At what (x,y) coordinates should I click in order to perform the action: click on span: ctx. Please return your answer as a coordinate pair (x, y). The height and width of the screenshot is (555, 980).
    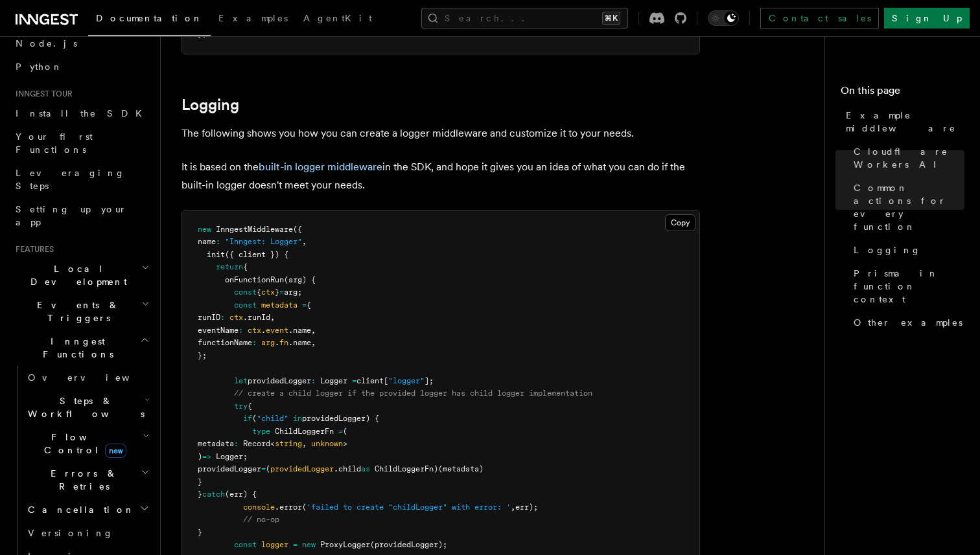
    Looking at the image, I should click on (236, 317).